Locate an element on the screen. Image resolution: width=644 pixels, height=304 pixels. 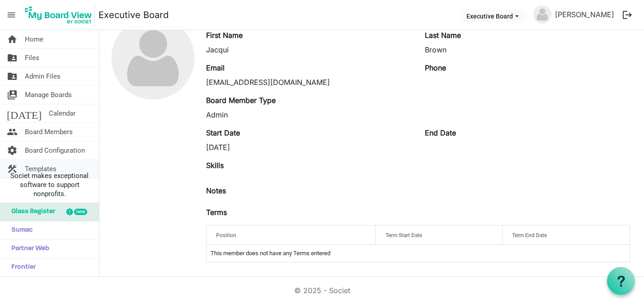
td: This member does not have any Terms entered is located at coordinates (418, 254).